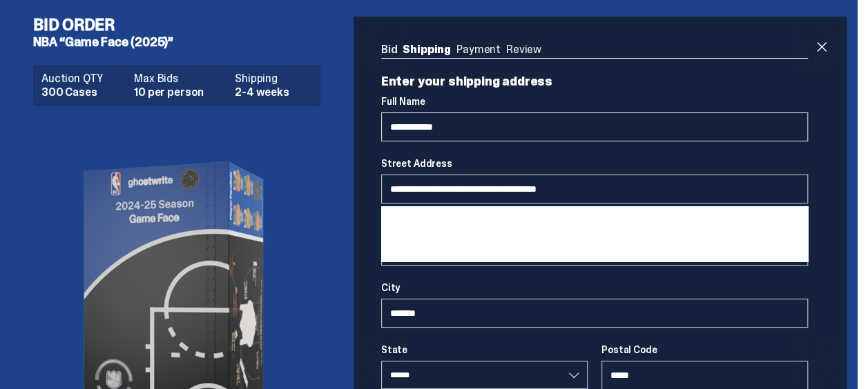 Image resolution: width=868 pixels, height=389 pixels. What do you see at coordinates (273, 92) in the screenshot?
I see `dd: 2-4 weeks` at bounding box center [273, 92].